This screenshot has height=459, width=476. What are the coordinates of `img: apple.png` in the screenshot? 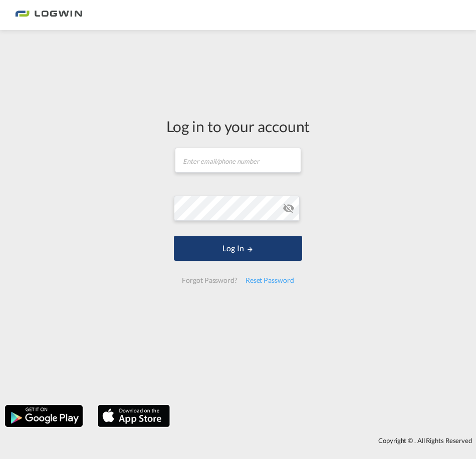 It's located at (134, 416).